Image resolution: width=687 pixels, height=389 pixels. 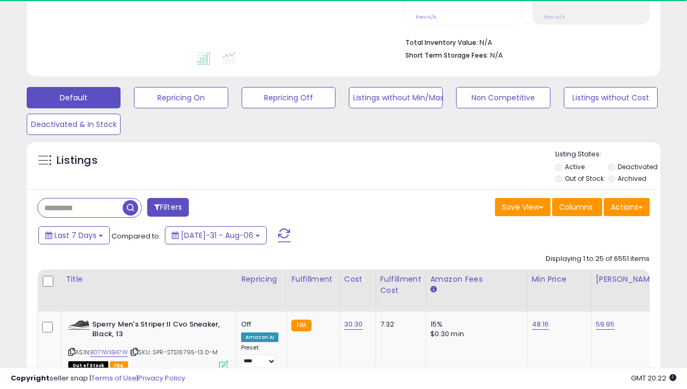 I want to click on span: Compared to:, so click(x=136, y=236).